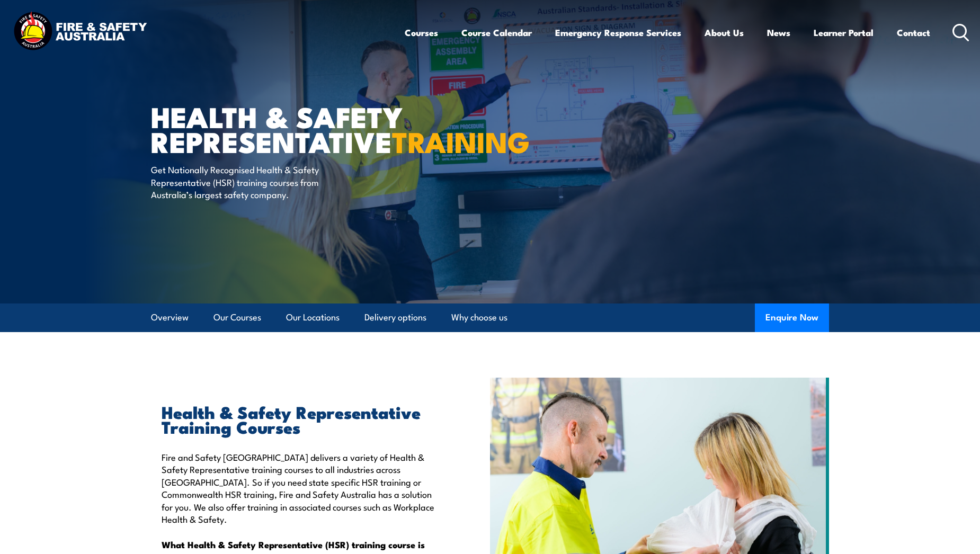 The width and height of the screenshot is (980, 554). I want to click on button: Enquire Now, so click(792, 318).